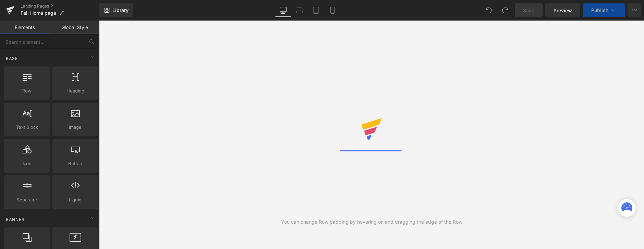 The image size is (644, 249). Describe the element at coordinates (27, 91) in the screenshot. I see `span: Row` at that location.